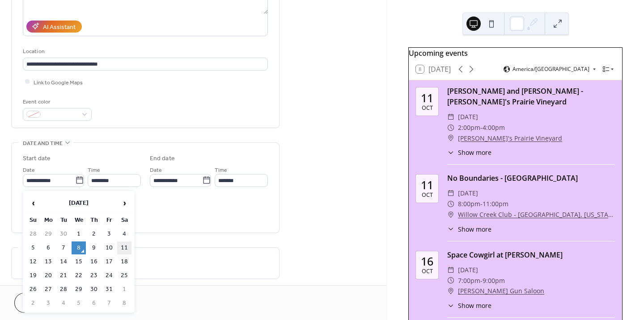  What do you see at coordinates (469, 281) in the screenshot?
I see `span: 7:00pm` at bounding box center [469, 281].